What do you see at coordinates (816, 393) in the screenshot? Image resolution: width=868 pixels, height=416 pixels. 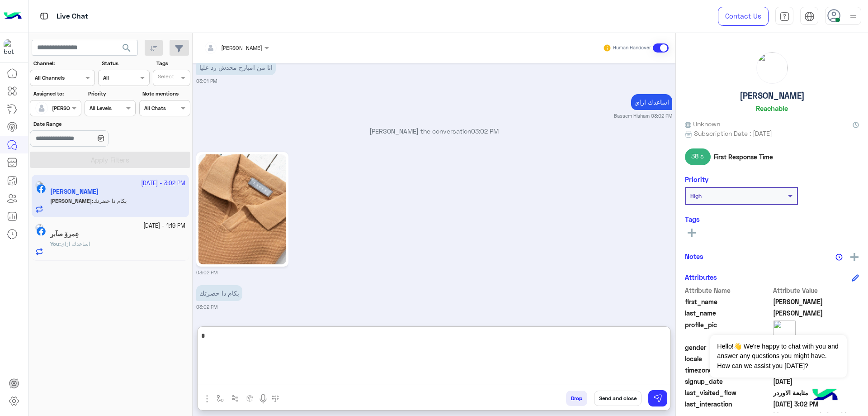 I see `span: متابعة الاوردر` at bounding box center [816, 393].